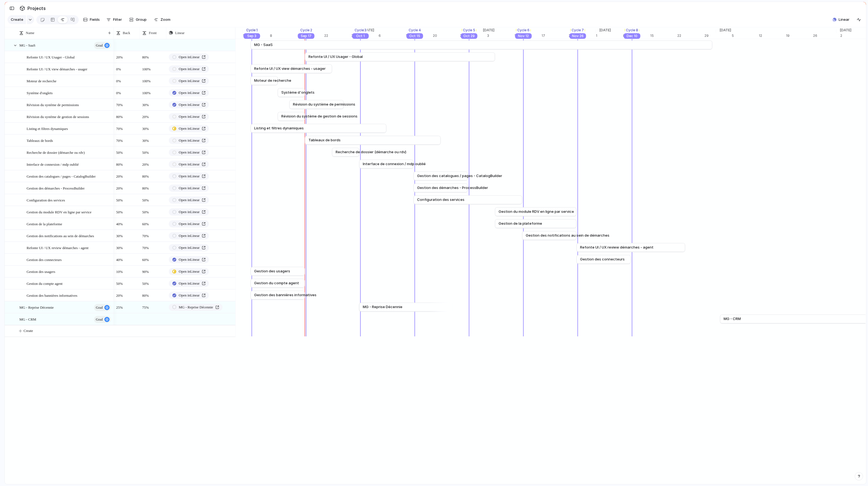  Describe the element at coordinates (523, 30) in the screenshot. I see `div: Cycle 6` at that location.